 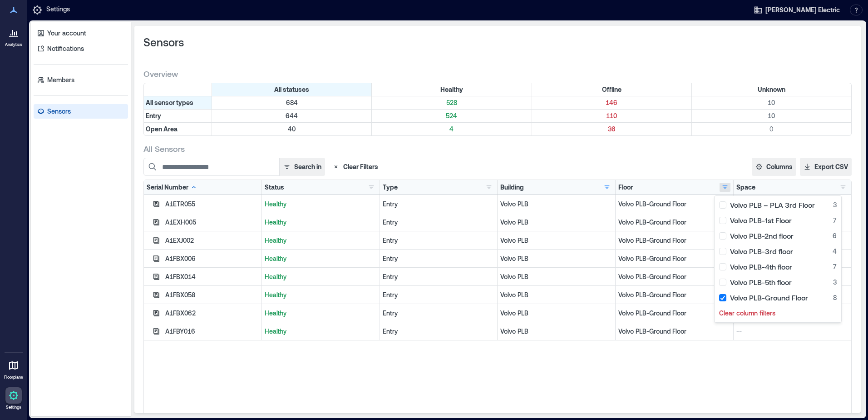 I want to click on div: A1EXJ002, so click(x=212, y=240).